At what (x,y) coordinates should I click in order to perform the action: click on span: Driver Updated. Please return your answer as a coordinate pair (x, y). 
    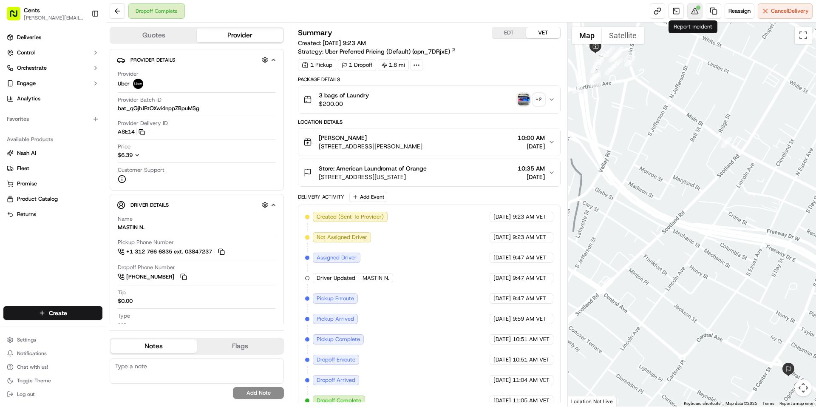
    Looking at the image, I should click on (336, 278).